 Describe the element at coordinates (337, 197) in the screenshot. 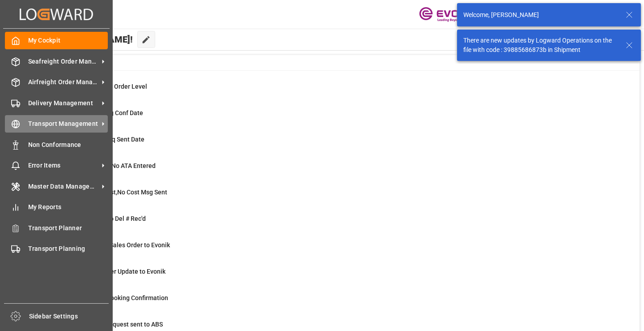

I see `a: 15ETD>3 Days Past,No Cost Msg SentShipment` at that location.